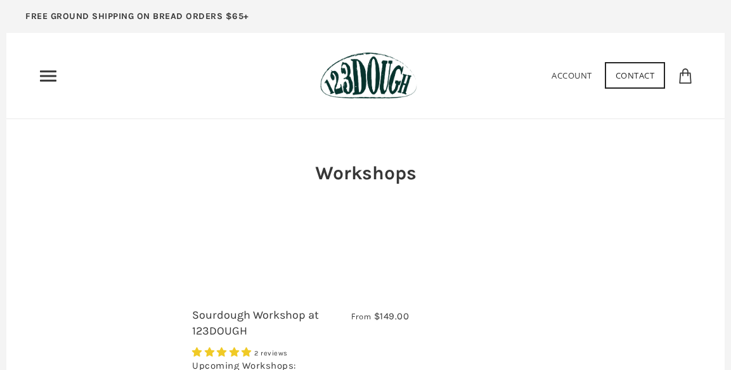 The height and width of the screenshot is (370, 731). What do you see at coordinates (369, 75) in the screenshot?
I see `img: 123Dough Bakery` at bounding box center [369, 75].